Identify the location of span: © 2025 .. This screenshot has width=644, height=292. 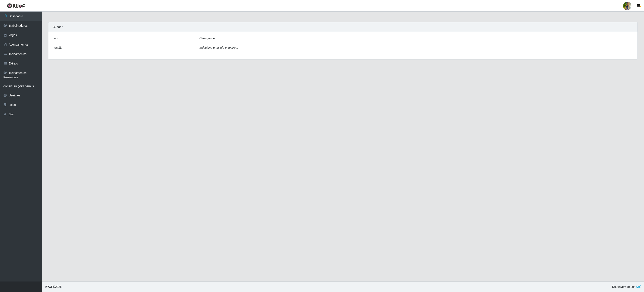
(54, 287).